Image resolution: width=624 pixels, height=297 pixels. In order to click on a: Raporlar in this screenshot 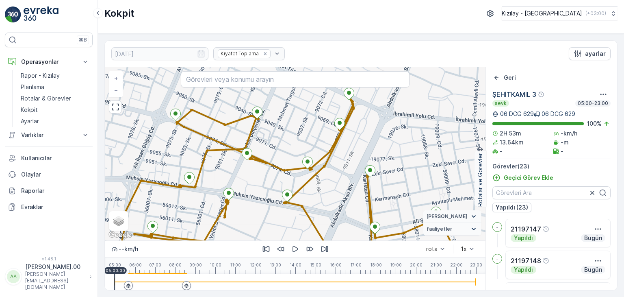, I will do `click(49, 191)`.